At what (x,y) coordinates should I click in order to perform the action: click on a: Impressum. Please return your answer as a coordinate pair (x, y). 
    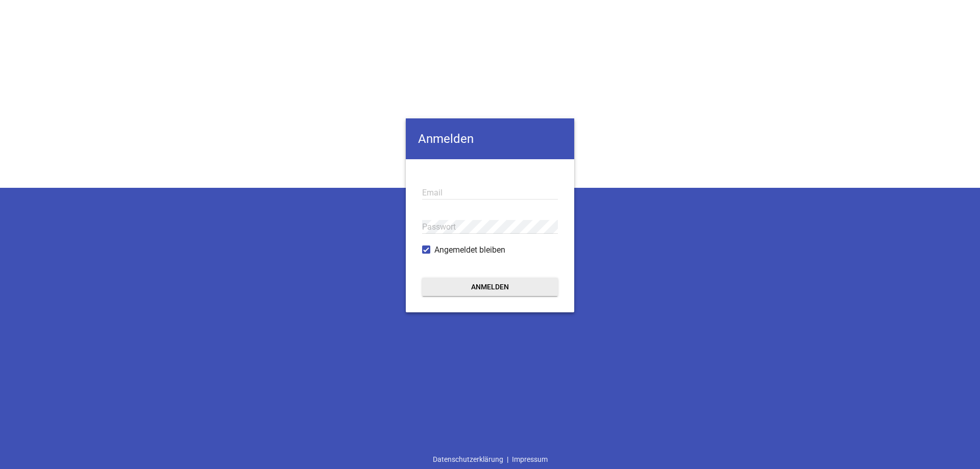
    Looking at the image, I should click on (529, 459).